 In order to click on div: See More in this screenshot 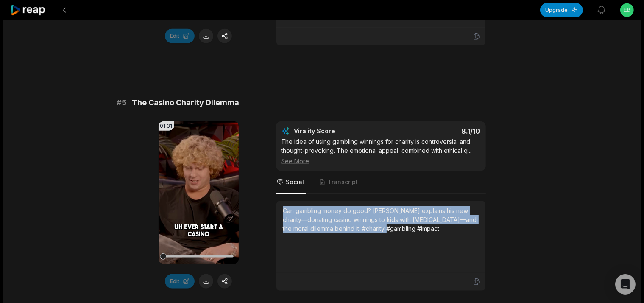, I will do `click(380, 160)`.